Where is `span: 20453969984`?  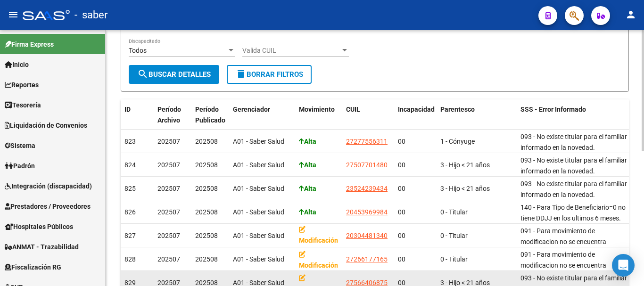 span: 20453969984 is located at coordinates (366, 212).